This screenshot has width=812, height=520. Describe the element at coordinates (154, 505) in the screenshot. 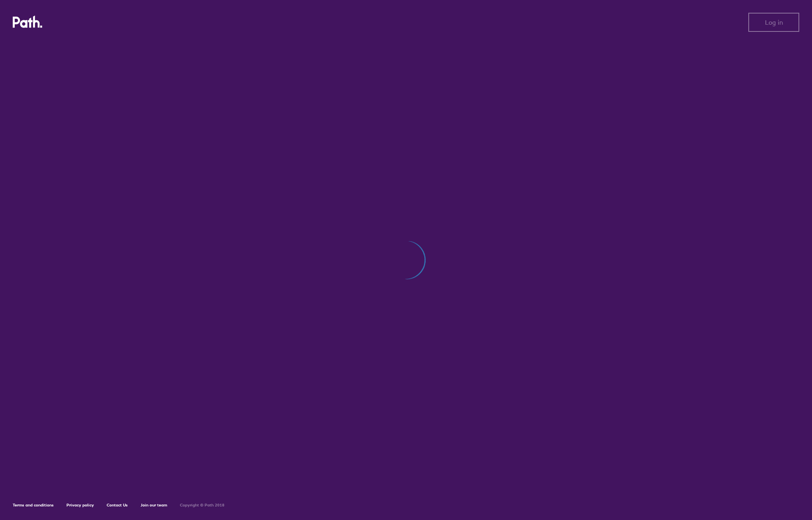

I see `a: Join our team` at that location.